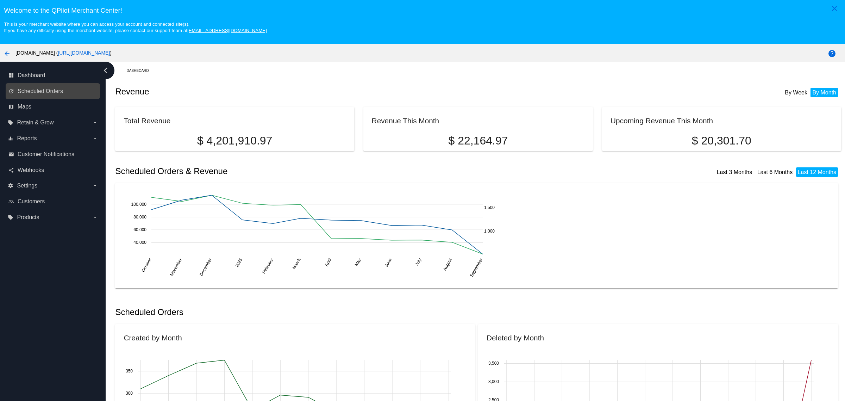 The width and height of the screenshot is (845, 401). Describe the element at coordinates (817, 172) in the screenshot. I see `a: Last 12 Months` at that location.